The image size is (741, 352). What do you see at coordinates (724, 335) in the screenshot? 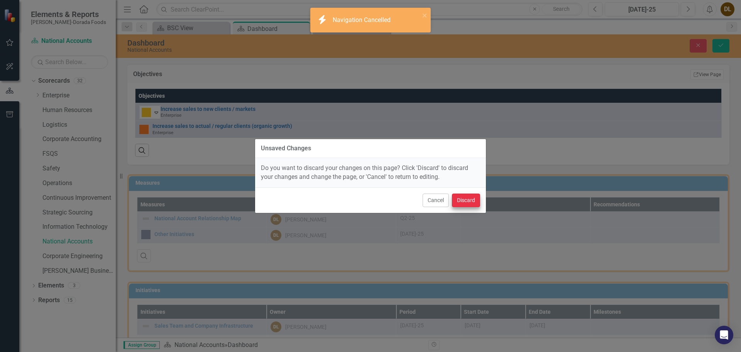
I see `div: Open Intercom Messenger` at bounding box center [724, 335].